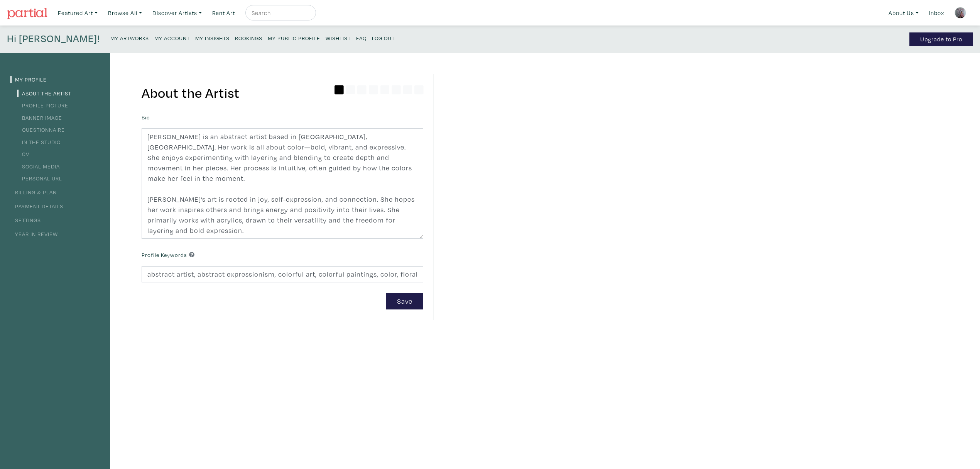 This screenshot has width=980, height=469. Describe the element at coordinates (283, 92) in the screenshot. I see `h2: About the Artist` at that location.